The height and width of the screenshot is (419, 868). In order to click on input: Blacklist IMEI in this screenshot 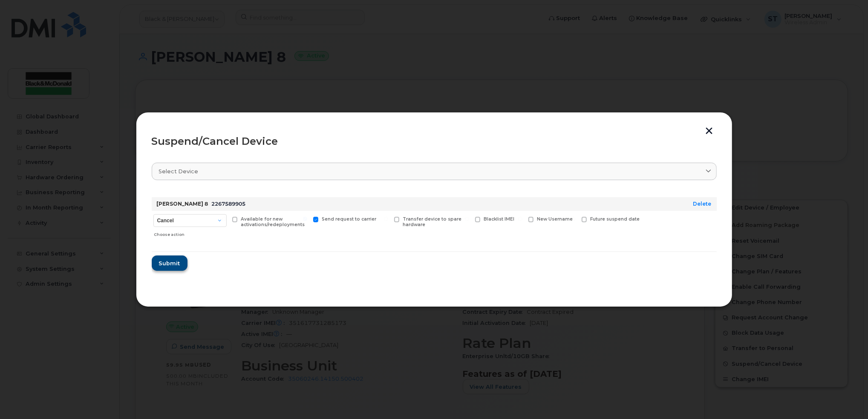, I will do `click(467, 219)`.